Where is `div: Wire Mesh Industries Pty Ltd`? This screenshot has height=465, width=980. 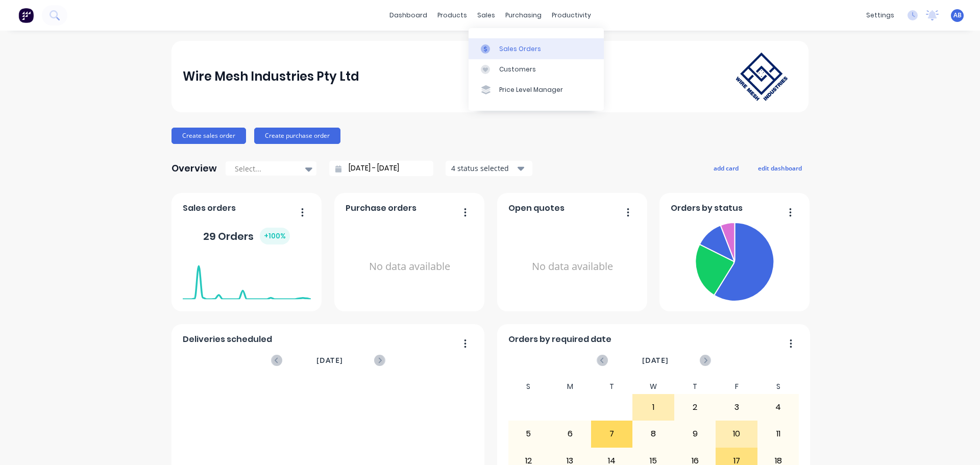
div: Wire Mesh Industries Pty Ltd is located at coordinates (271, 76).